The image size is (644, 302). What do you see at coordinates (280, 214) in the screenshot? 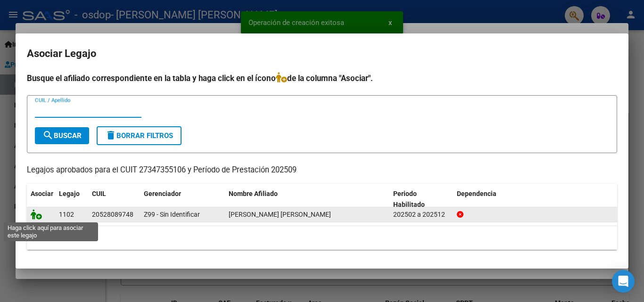
I see `span: SAMUDIO SEBASTIAN EMANUEL` at bounding box center [280, 214].